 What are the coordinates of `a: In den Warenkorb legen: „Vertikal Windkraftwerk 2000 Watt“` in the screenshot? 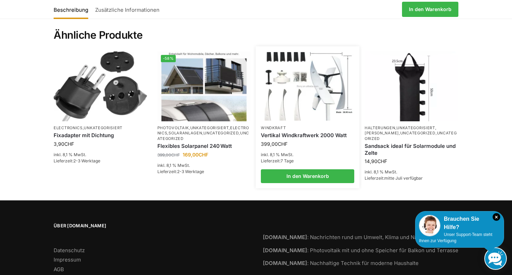 It's located at (307, 176).